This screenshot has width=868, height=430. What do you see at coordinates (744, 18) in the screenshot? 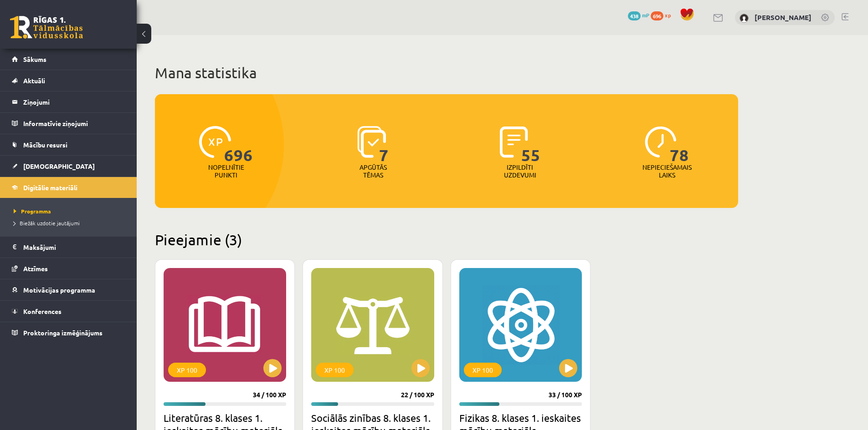
I see `img: Alina Ščerbicka` at bounding box center [744, 18].